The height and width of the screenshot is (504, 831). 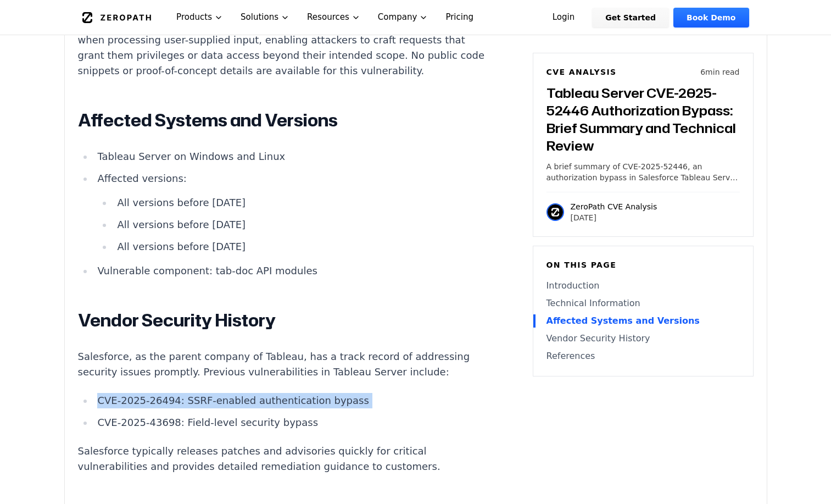 What do you see at coordinates (556, 212) in the screenshot?
I see `img: ZeroPath CVE Analysis` at bounding box center [556, 212].